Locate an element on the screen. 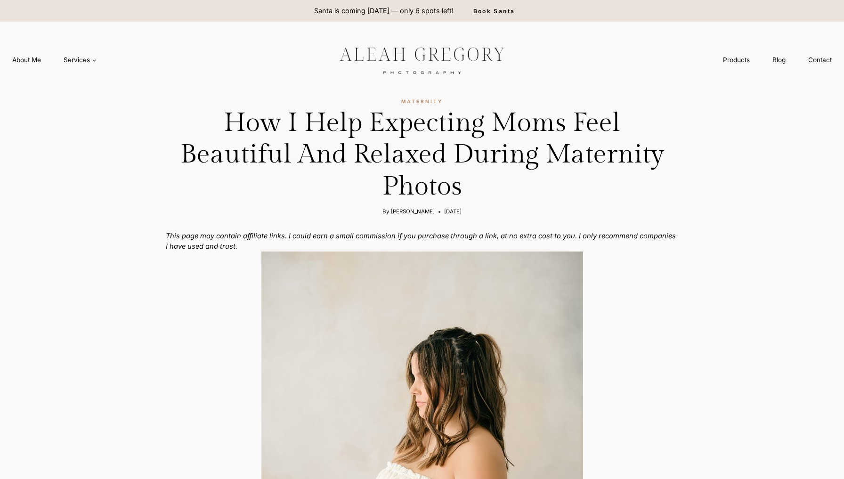 The width and height of the screenshot is (844, 479). a: Products is located at coordinates (737, 60).